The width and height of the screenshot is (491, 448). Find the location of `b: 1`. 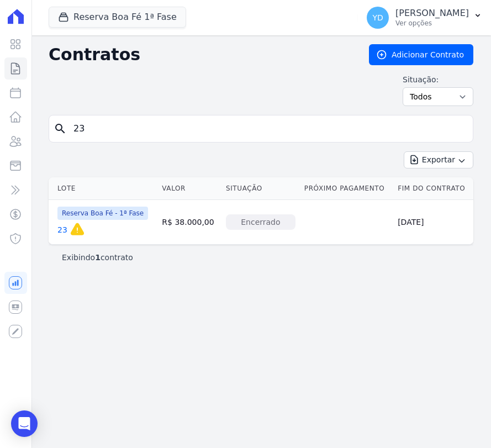

b: 1 is located at coordinates (98, 257).